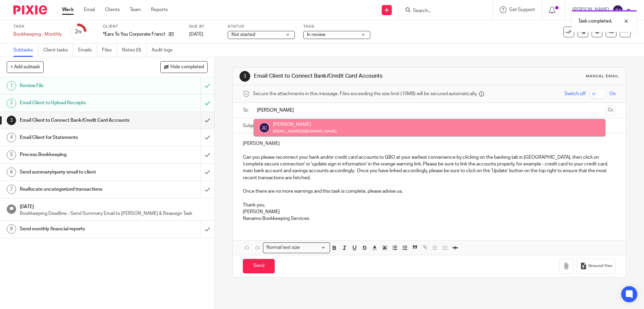 The width and height of the screenshot is (644, 309). What do you see at coordinates (78, 86) in the screenshot?
I see `h1: Review File` at bounding box center [78, 86].